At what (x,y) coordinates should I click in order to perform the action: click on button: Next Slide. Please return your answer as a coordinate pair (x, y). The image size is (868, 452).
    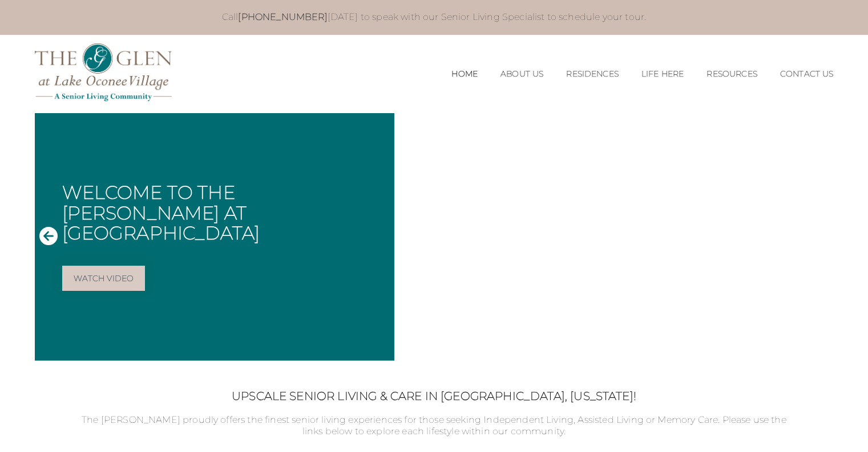
    Looking at the image, I should click on (820, 237).